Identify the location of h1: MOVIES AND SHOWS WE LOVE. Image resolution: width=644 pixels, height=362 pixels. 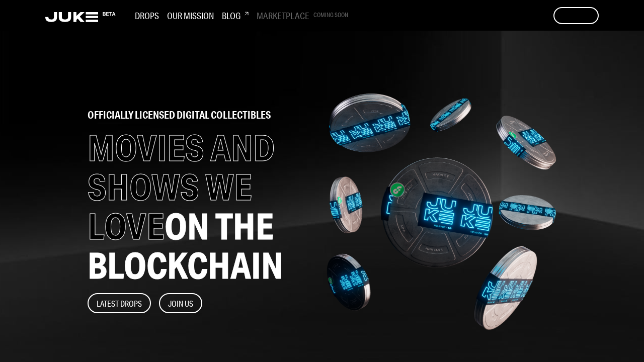
(197, 207).